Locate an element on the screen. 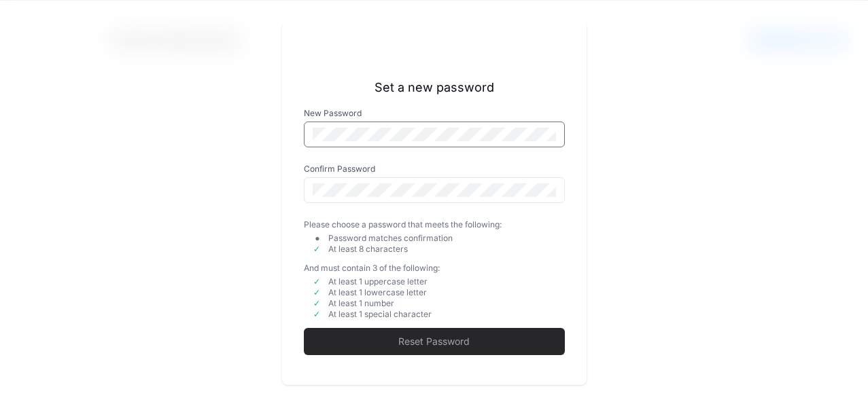  p: Set a new password is located at coordinates (434, 88).